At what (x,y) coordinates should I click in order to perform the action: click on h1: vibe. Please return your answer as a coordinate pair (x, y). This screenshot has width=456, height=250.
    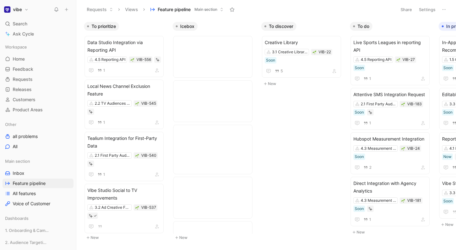
    Looking at the image, I should click on (17, 10).